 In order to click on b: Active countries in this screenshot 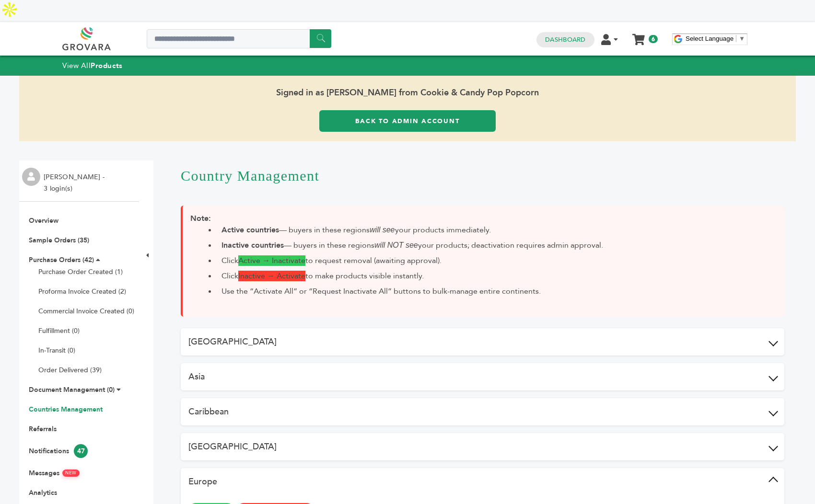, I will do `click(250, 230)`.